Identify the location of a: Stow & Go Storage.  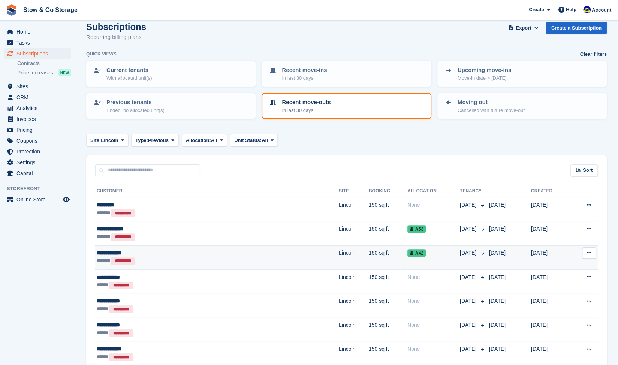
(50, 10).